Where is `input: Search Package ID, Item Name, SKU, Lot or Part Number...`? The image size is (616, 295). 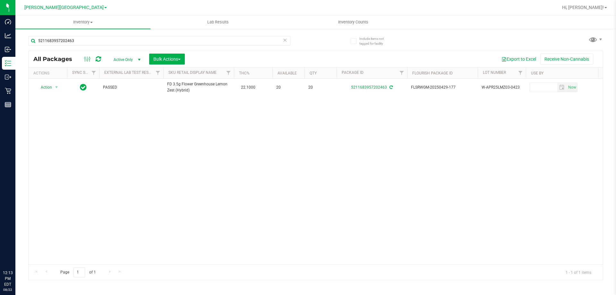
input: Search Package ID, Item Name, SKU, Lot or Part Number... is located at coordinates (159, 41).